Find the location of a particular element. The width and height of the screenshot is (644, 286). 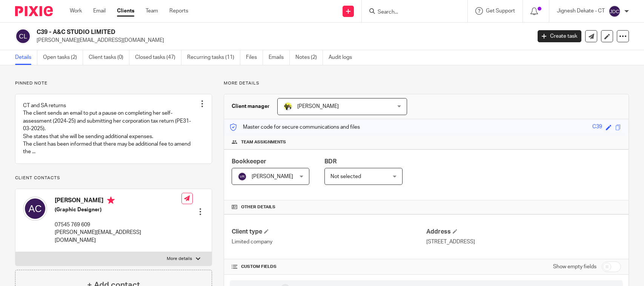

h3: Client manager is located at coordinates (250, 107).